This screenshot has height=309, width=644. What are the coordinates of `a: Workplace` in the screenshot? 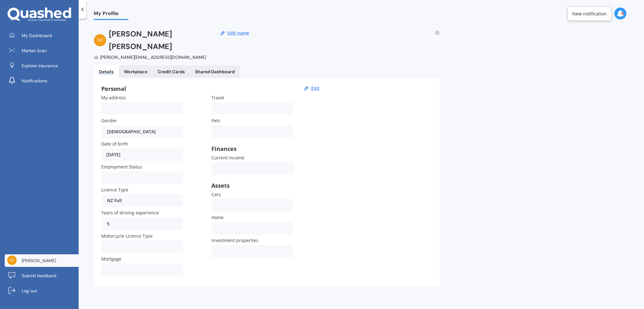 It's located at (136, 72).